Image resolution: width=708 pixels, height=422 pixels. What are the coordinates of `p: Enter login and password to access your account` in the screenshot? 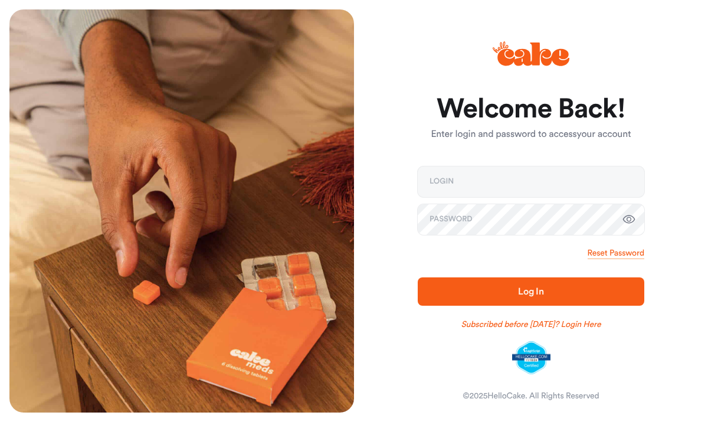 It's located at (531, 134).